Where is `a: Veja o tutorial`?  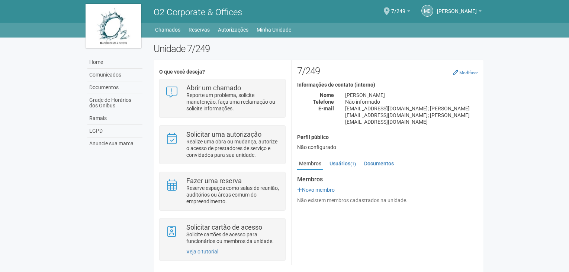
a: Veja o tutorial is located at coordinates (202, 252).